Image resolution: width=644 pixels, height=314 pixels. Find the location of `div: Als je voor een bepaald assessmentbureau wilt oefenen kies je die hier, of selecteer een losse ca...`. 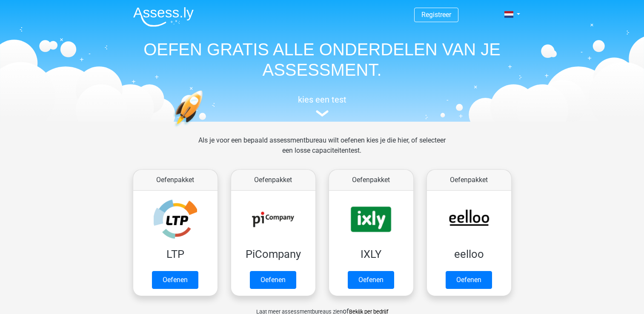

div: Als je voor een bepaald assessmentbureau wilt oefenen kies je die hier, of selecteer een losse ca... is located at coordinates (321, 150).